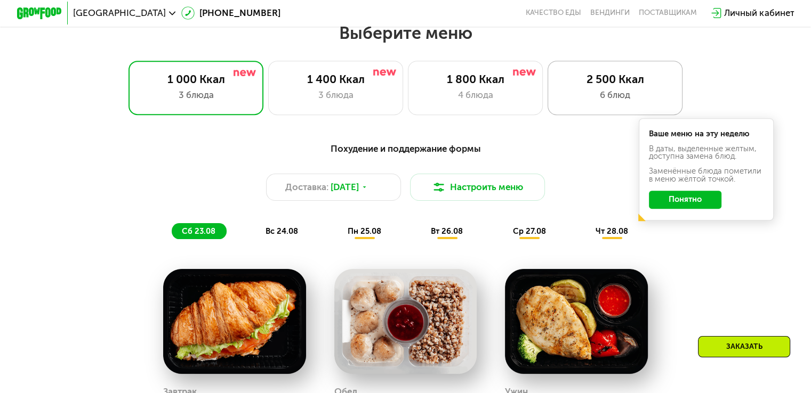 This screenshot has width=811, height=393. Describe the element at coordinates (198, 231) in the screenshot. I see `span: сб 23.08` at that location.